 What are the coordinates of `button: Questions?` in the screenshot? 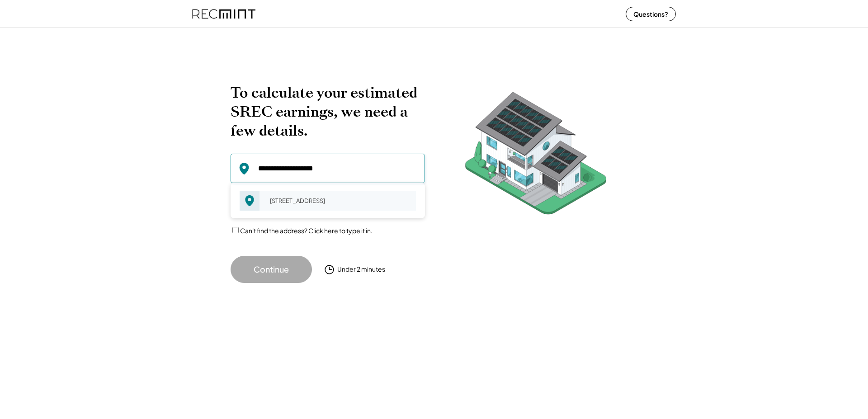 It's located at (651, 14).